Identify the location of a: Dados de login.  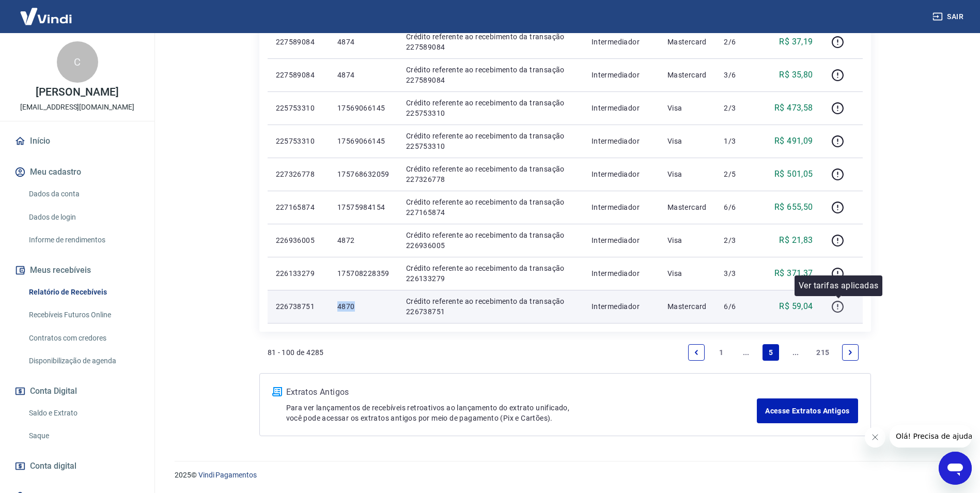
(83, 217).